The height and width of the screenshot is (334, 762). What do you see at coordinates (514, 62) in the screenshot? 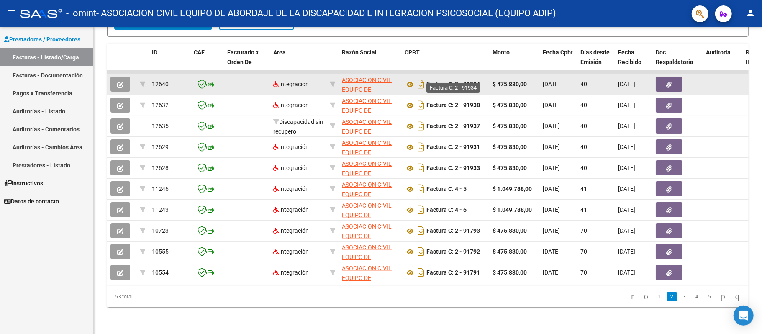
I see `datatable-header-cell: Monto` at bounding box center [514, 62].